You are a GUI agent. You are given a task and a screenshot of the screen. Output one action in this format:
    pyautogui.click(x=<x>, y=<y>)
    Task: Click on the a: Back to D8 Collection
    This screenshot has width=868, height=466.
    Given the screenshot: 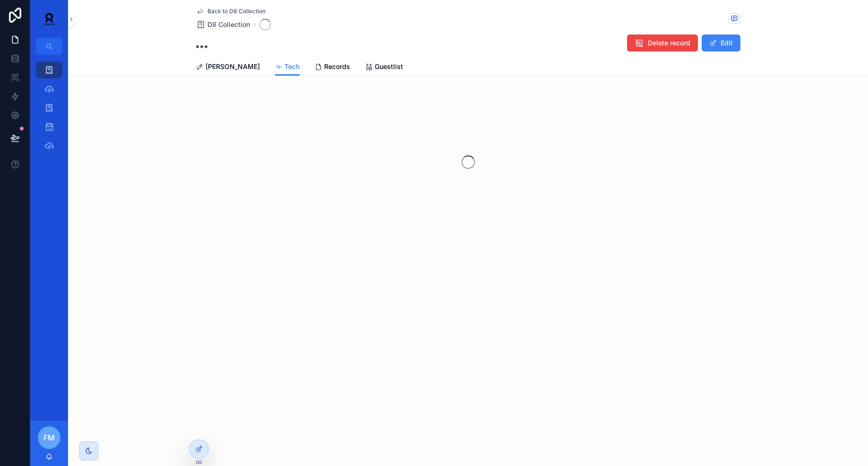 What is the action you would take?
    pyautogui.click(x=231, y=11)
    